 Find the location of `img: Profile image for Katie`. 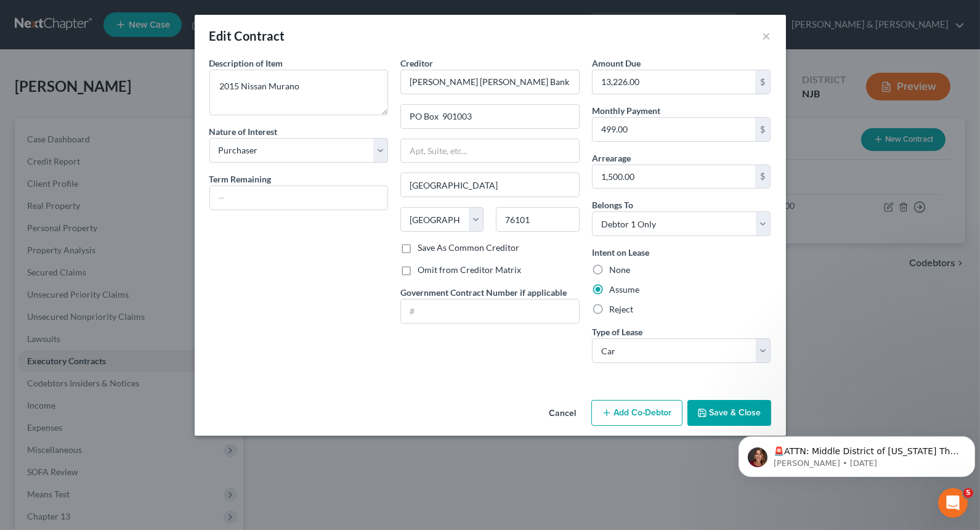

img: Profile image for Katie is located at coordinates (24, 46).